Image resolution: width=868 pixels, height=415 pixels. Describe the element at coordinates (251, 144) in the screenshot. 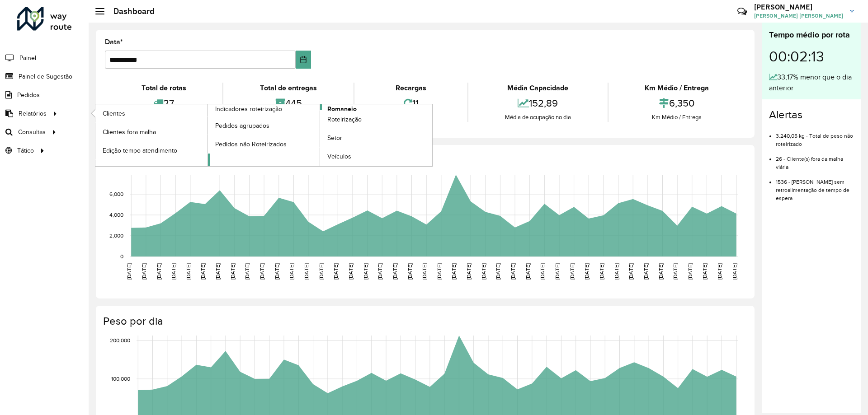

I see `span: Pedidos não Roteirizados` at that location.